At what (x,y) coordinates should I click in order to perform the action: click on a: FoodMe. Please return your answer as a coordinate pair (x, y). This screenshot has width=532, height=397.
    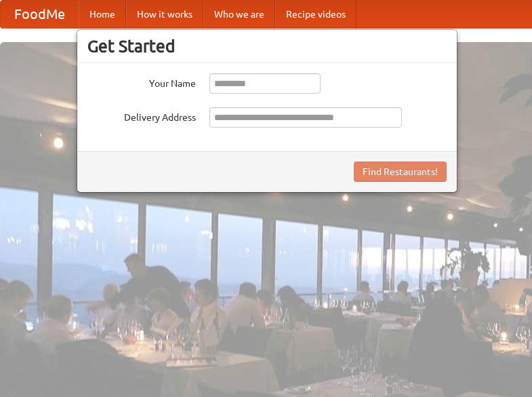
    Looking at the image, I should click on (40, 15).